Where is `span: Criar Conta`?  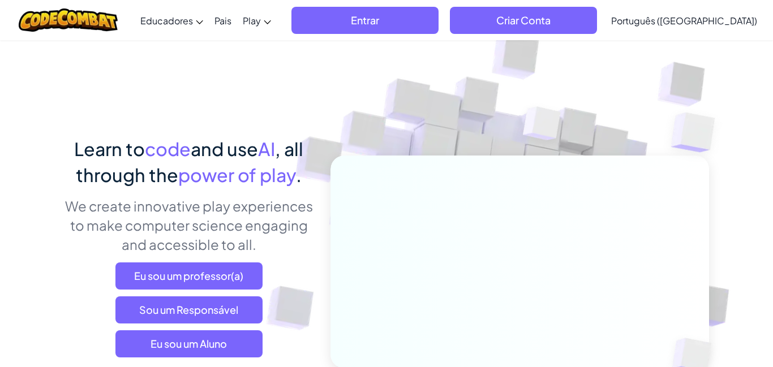
span: Criar Conta is located at coordinates (523, 20).